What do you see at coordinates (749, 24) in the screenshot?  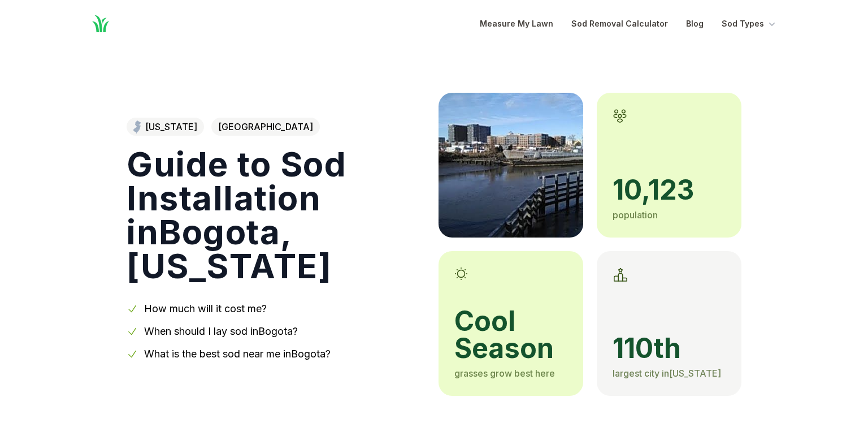 I see `button: Sod Types` at bounding box center [749, 24].